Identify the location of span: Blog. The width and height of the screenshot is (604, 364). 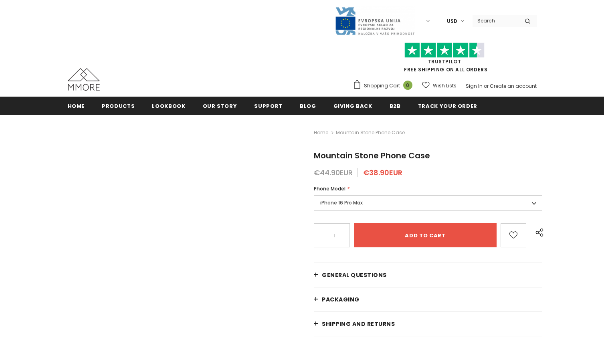
(308, 106).